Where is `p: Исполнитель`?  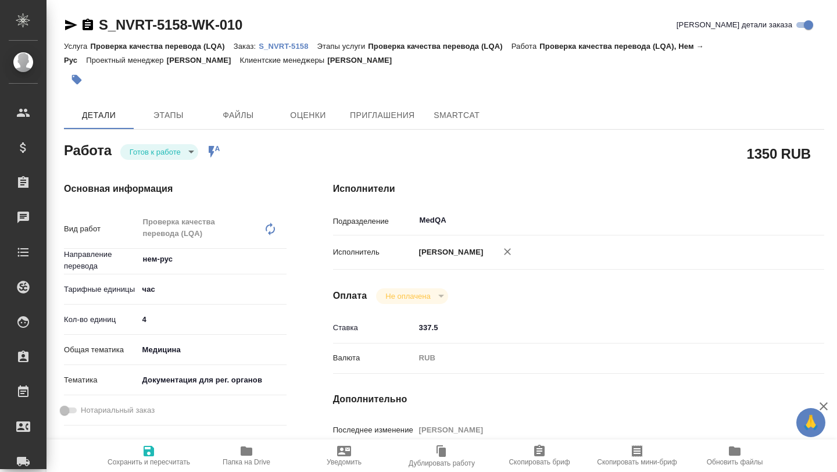 p: Исполнитель is located at coordinates (374, 252).